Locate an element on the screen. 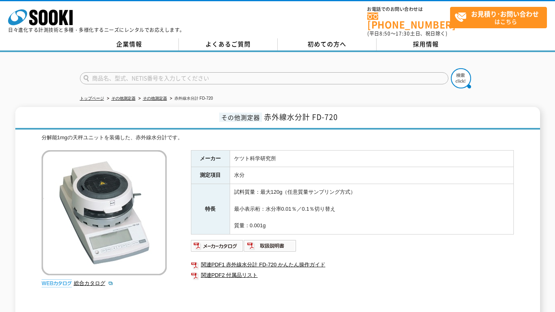 The height and width of the screenshot is (312, 555). img: 赤外線水分計 FD-720 is located at coordinates (104, 213).